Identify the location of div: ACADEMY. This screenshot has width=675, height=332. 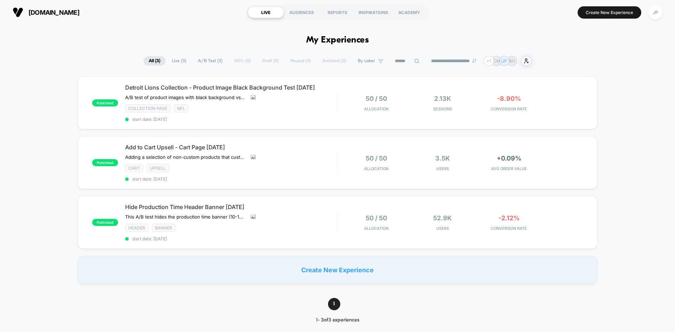
(409, 12).